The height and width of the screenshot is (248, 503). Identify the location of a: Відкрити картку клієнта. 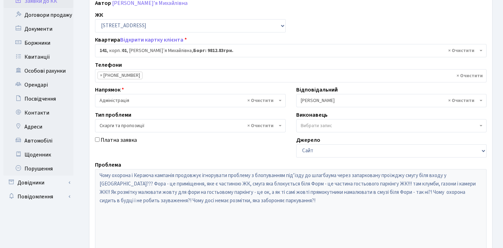
(152, 40).